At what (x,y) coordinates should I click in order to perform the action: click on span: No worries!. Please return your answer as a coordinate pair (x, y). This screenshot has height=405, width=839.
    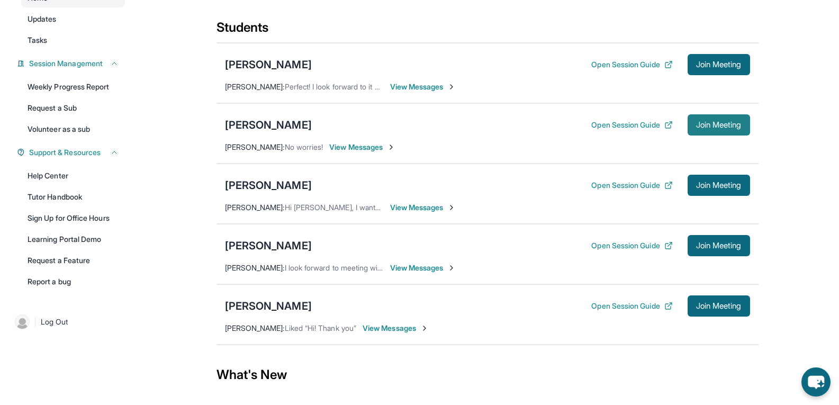
    Looking at the image, I should click on (304, 147).